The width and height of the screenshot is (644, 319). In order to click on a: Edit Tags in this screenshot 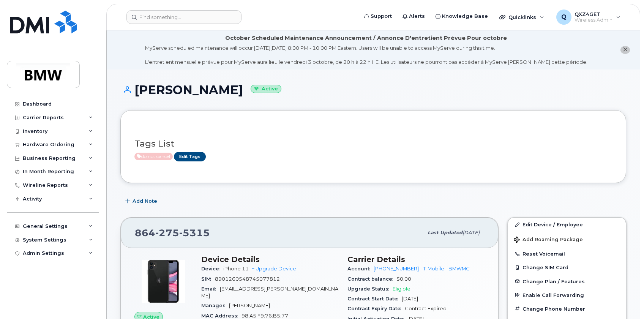, I will do `click(190, 157)`.